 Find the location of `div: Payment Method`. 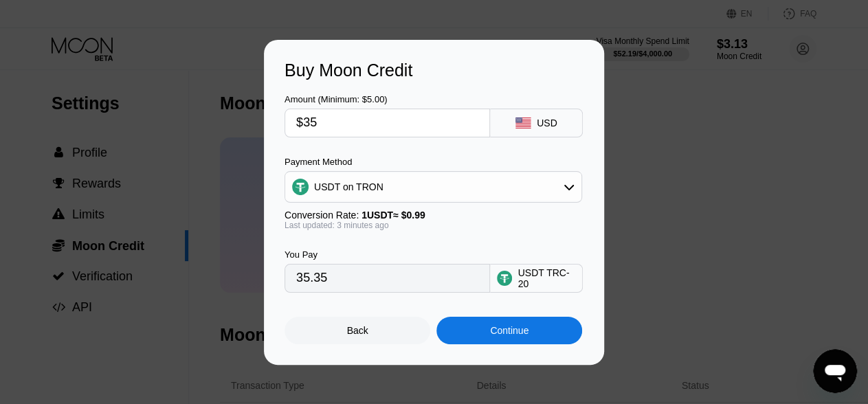

div: Payment Method is located at coordinates (433, 161).